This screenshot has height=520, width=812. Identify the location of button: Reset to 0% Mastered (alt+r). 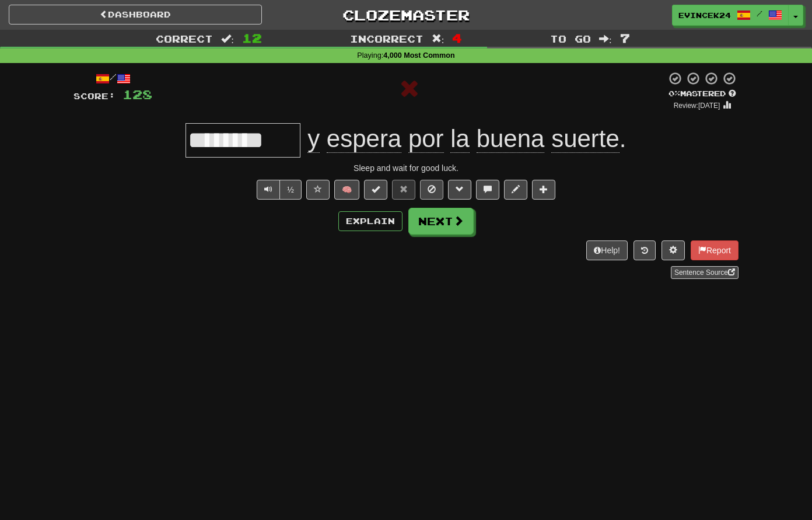
(403, 190).